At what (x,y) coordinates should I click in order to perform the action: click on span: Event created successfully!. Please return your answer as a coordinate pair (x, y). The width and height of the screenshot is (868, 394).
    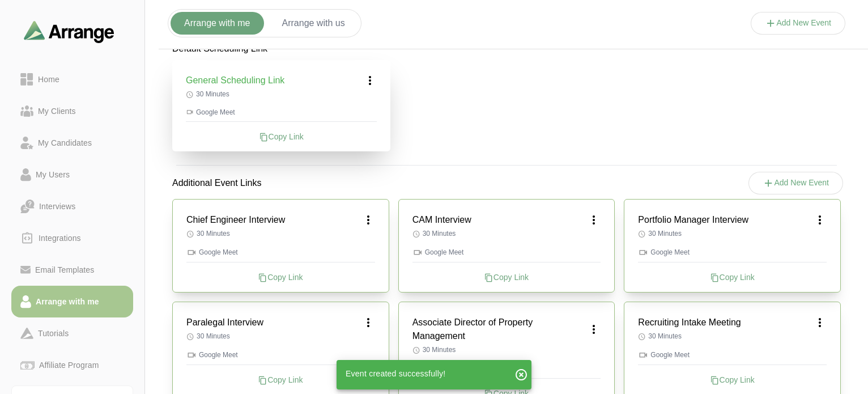
    Looking at the image, I should click on (395, 373).